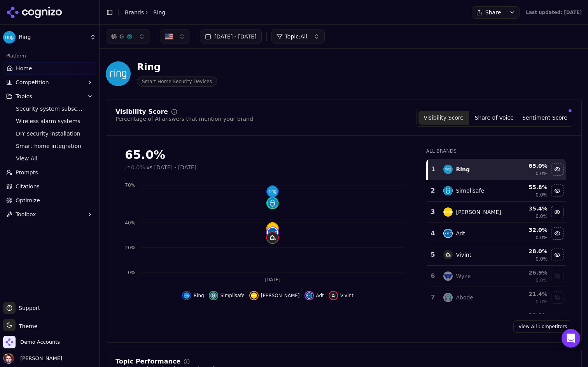 This screenshot has width=588, height=367. What do you see at coordinates (448, 277) in the screenshot?
I see `img: wyze` at bounding box center [448, 277].